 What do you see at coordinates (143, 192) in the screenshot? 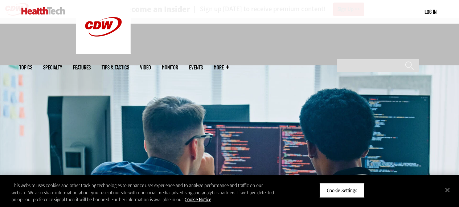
I see `div: This website uses cookies and other tracking technologies to enhance user experience and to analy...` at bounding box center [143, 192].